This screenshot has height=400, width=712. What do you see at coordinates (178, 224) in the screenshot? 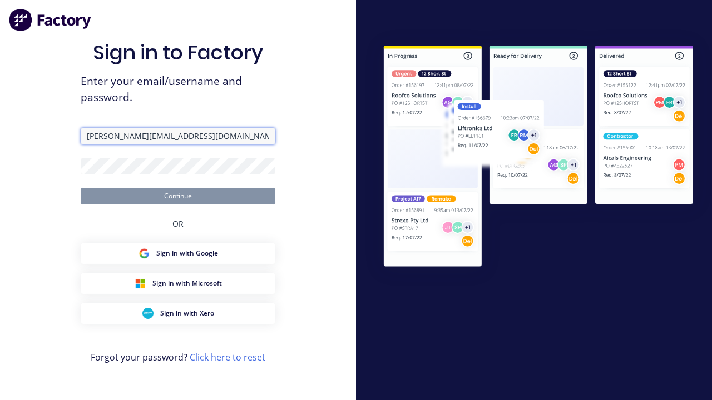
I see `div: OR` at bounding box center [178, 224].